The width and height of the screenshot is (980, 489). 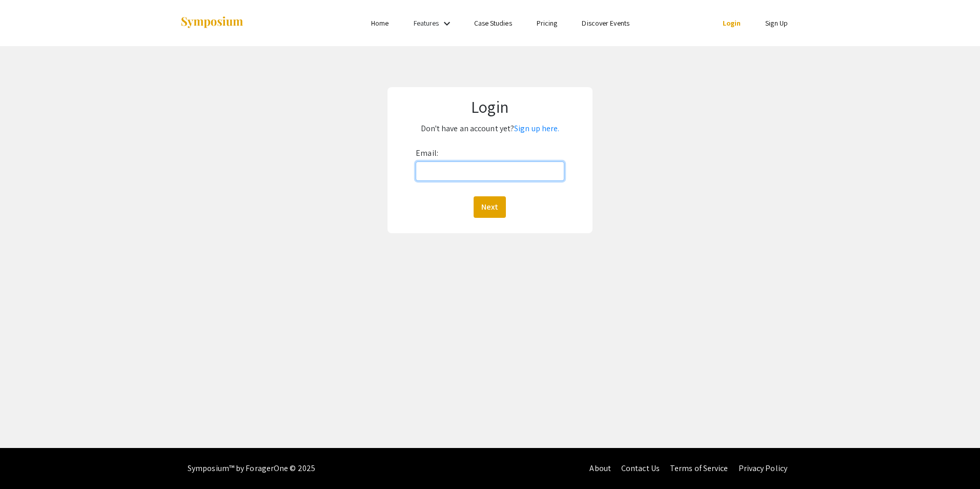 What do you see at coordinates (252, 469) in the screenshot?
I see `div: Symposium™ by ForagerOne © 2025` at bounding box center [252, 469].